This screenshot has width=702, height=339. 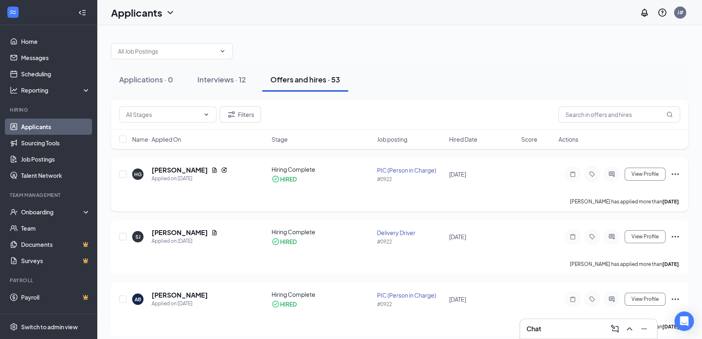 I want to click on button: ChevronUp, so click(x=630, y=328).